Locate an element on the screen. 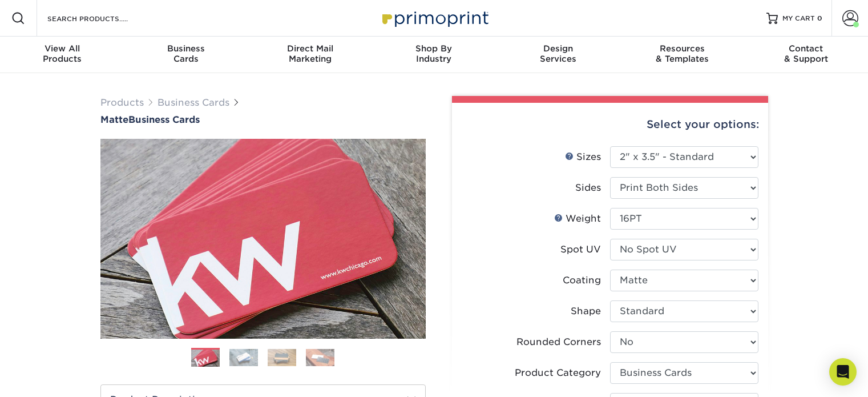 The height and width of the screenshot is (397, 868). div: Services is located at coordinates (557, 54).